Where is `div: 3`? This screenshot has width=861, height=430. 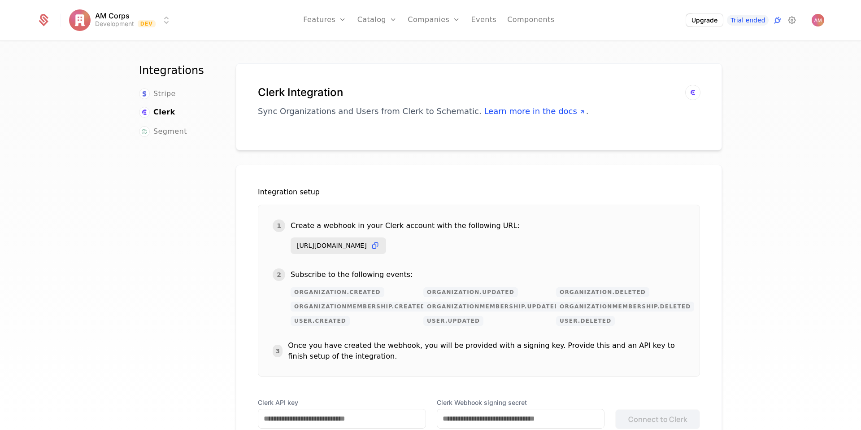 div: 3 is located at coordinates (278, 351).